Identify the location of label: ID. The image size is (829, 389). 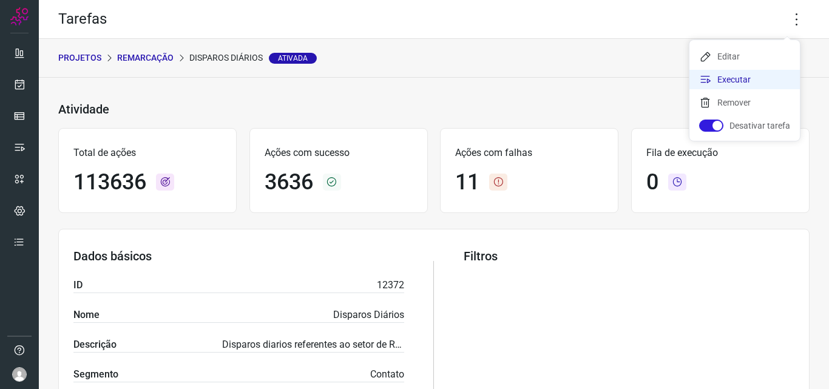
(78, 285).